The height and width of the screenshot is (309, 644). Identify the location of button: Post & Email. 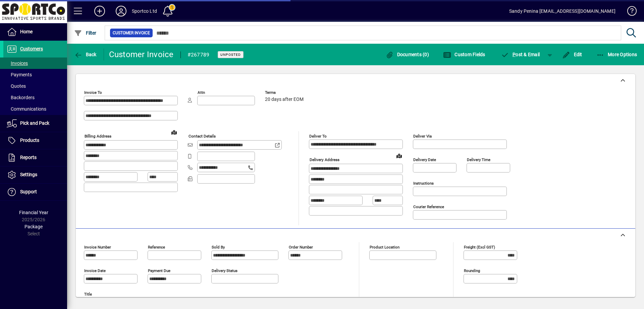
(521, 54).